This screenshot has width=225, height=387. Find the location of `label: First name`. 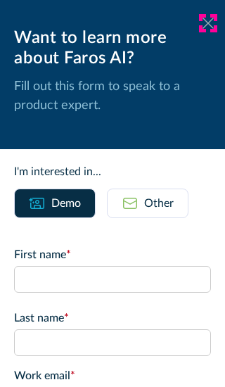

label: First name is located at coordinates (112, 255).